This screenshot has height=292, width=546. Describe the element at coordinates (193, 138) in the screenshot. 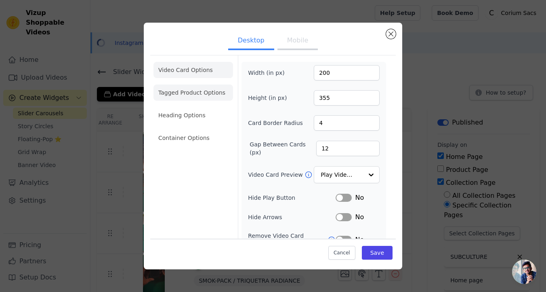

I see `li: Container Options` at that location.